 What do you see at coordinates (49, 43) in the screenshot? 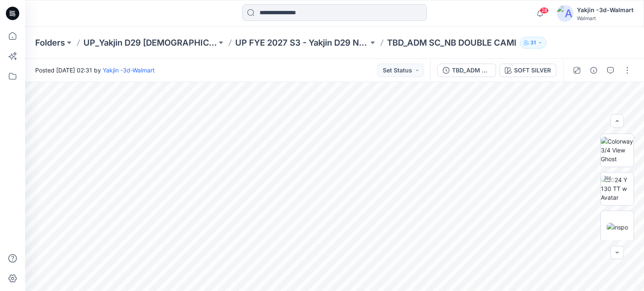
I see `a: Folders` at bounding box center [49, 43].